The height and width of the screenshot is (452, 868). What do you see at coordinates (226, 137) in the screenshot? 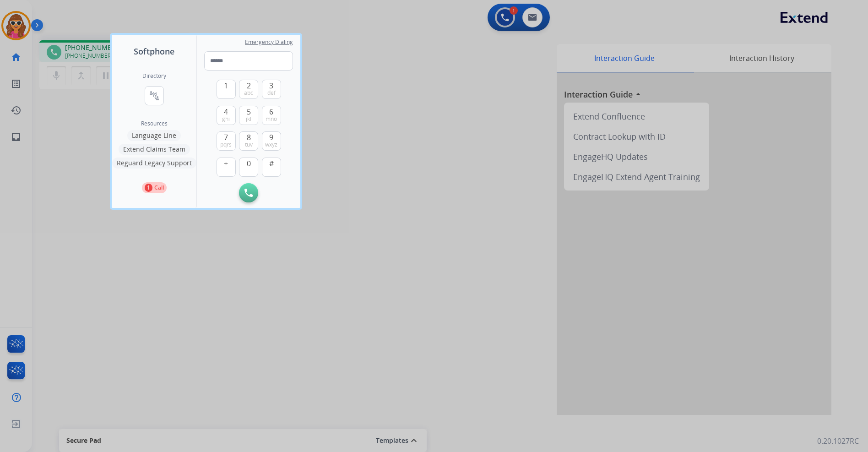
I see `span: 7` at bounding box center [226, 137].